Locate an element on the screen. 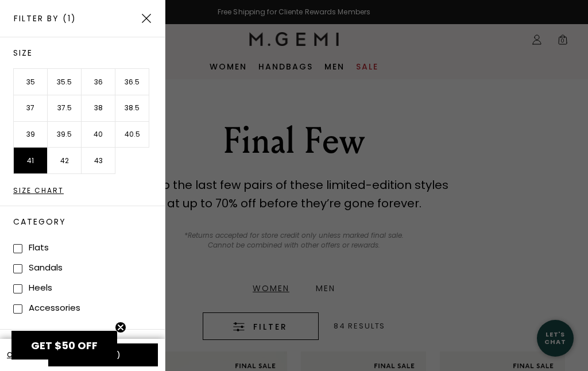  a: Clear All is located at coordinates (22, 355).